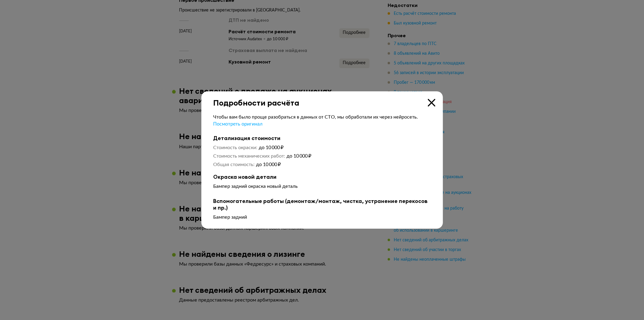  I want to click on div: Бампер задний окраска новый деталь, so click(322, 186).